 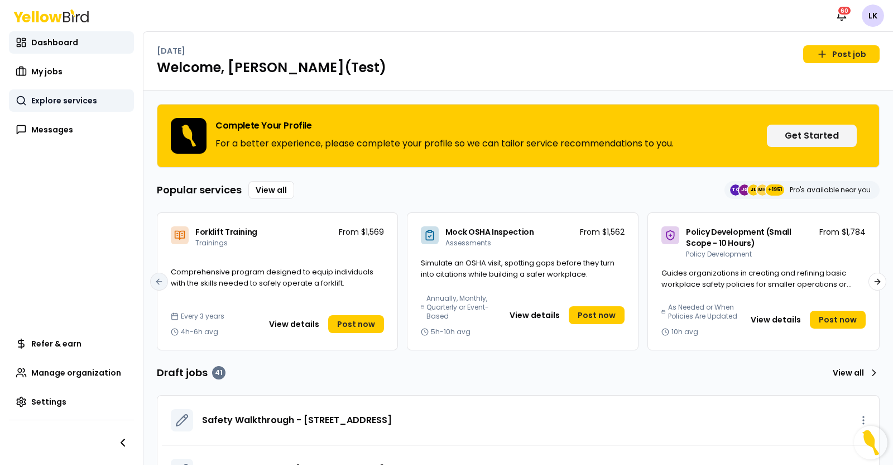 What do you see at coordinates (763, 190) in the screenshot?
I see `span: MH` at bounding box center [763, 190].